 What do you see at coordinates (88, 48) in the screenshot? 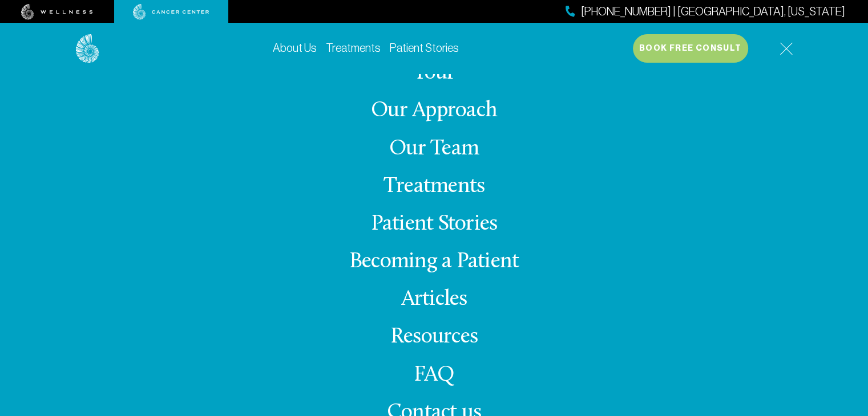
I see `img: logo` at bounding box center [88, 48].